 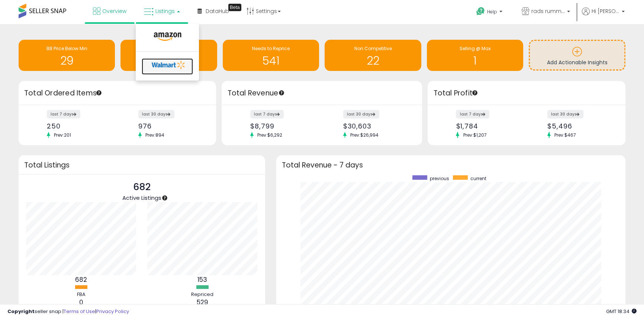 What do you see at coordinates (168, 60) in the screenshot?
I see `h1: 4` at bounding box center [168, 60].